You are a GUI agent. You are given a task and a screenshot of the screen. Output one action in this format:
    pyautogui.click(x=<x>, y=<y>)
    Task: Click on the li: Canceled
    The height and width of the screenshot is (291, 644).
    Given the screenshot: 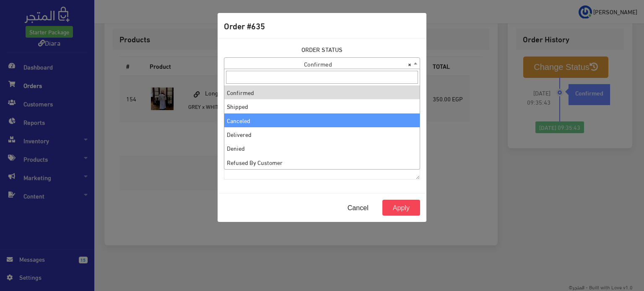 What is the action you would take?
    pyautogui.click(x=322, y=120)
    